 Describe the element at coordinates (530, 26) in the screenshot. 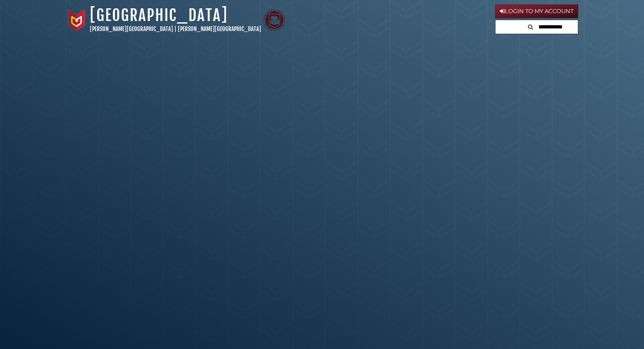

I see `button: Search` at that location.